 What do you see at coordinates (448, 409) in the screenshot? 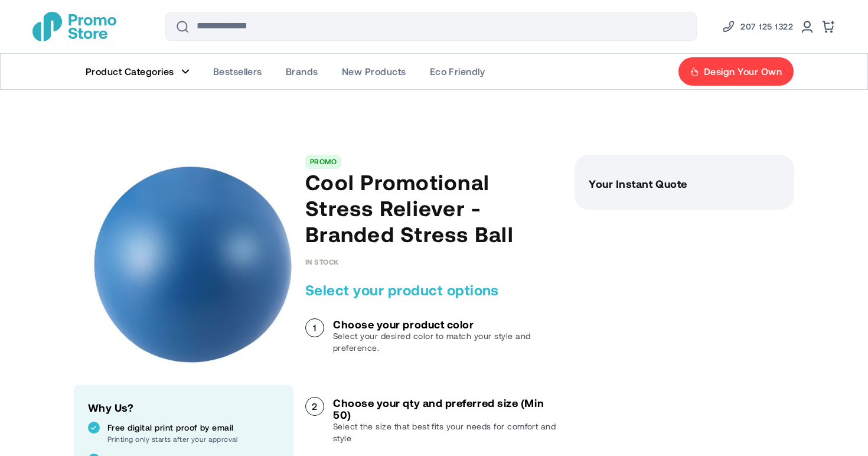
I see `h3: Choose your qty and preferred size (Min 50)` at bounding box center [448, 409].